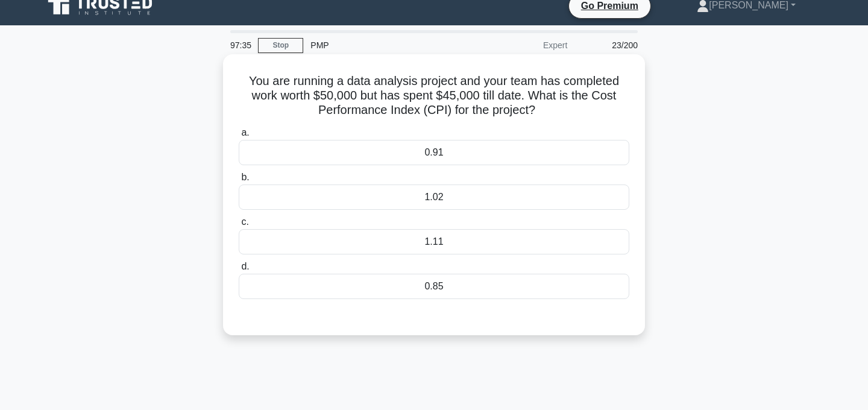 This screenshot has height=410, width=868. I want to click on h5: You are running a data analysis project and your team has completed work worth $50,000 but has sp..., so click(434, 96).